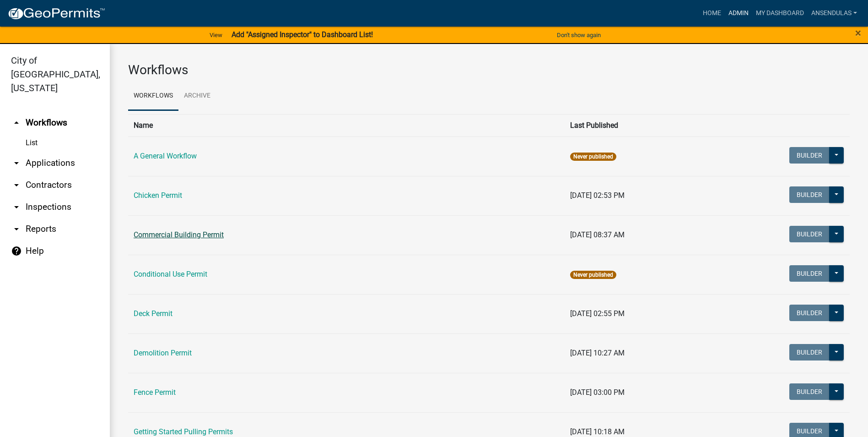 This screenshot has width=868, height=437. What do you see at coordinates (170, 274) in the screenshot?
I see `a: Conditional Use Permit` at bounding box center [170, 274].